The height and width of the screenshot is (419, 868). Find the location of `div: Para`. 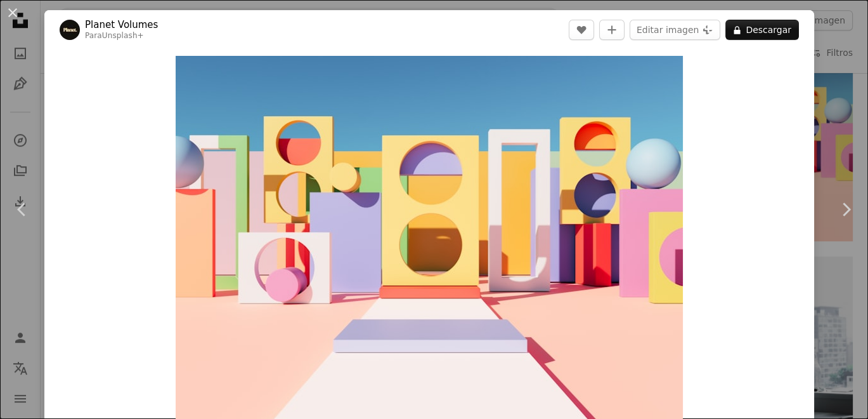

div: Para is located at coordinates (121, 36).